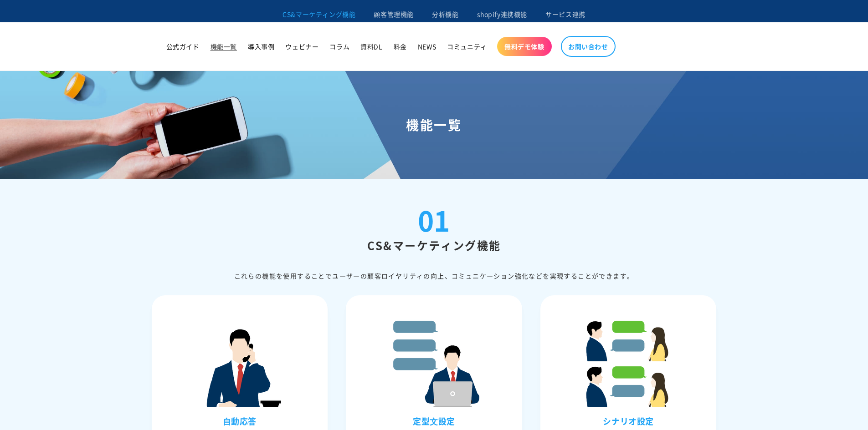  I want to click on span: お問い合わせ, so click(588, 46).